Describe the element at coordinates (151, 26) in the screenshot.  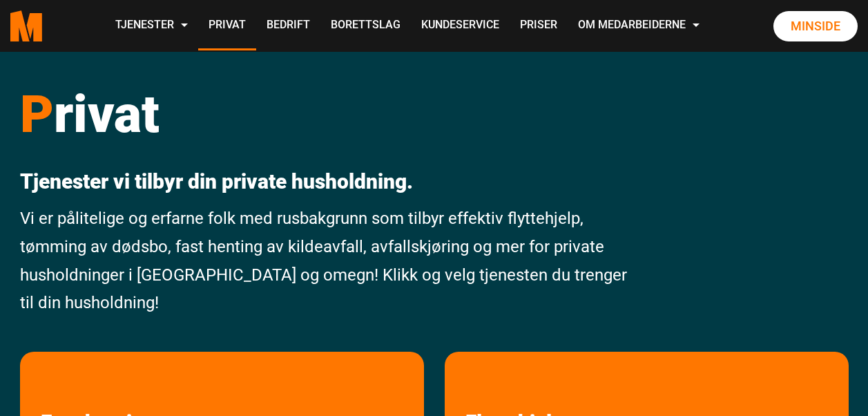
I see `a: Tjenester` at that location.